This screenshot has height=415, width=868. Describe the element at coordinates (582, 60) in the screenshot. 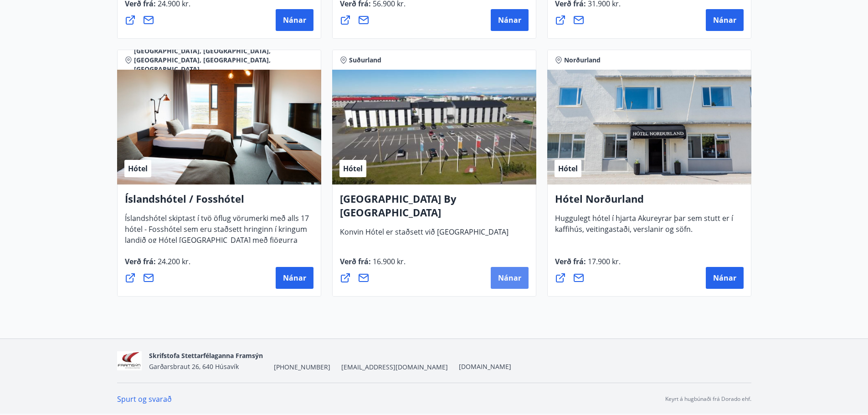

I see `span: Norðurland` at that location.